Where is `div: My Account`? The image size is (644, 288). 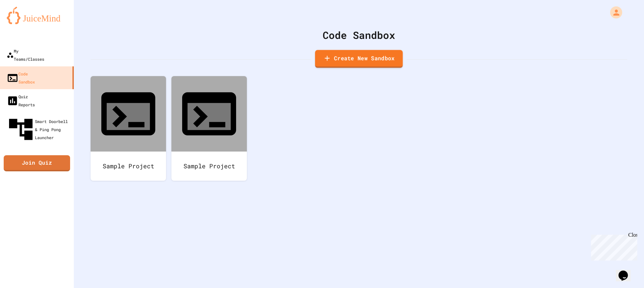
div: My Account is located at coordinates (614, 12).